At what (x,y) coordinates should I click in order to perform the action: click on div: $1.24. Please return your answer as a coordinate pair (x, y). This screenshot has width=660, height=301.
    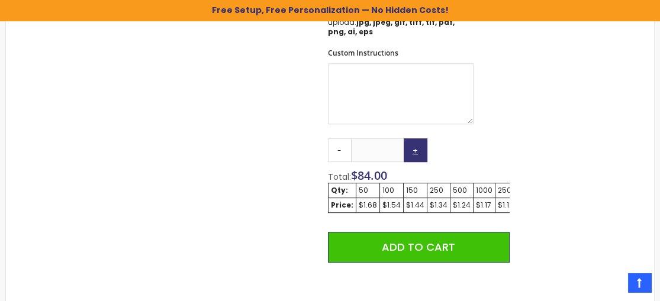
    Looking at the image, I should click on (462, 206).